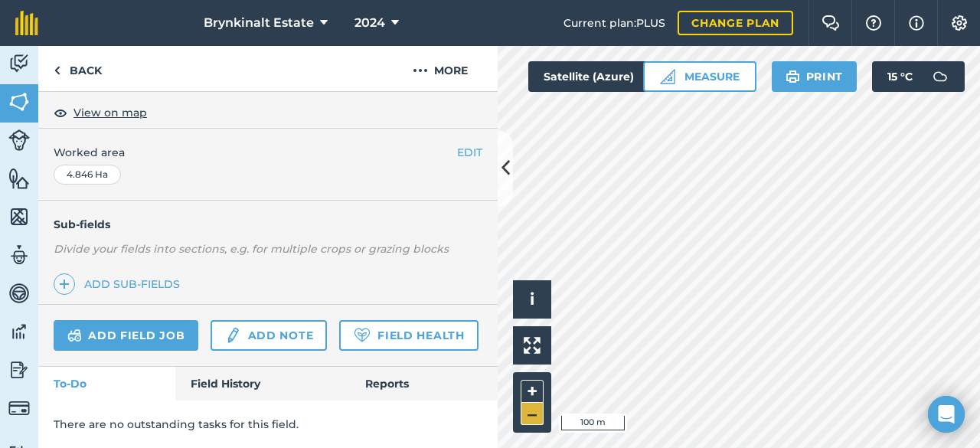 The height and width of the screenshot is (448, 980). I want to click on div: 4.846 Ha, so click(88, 175).